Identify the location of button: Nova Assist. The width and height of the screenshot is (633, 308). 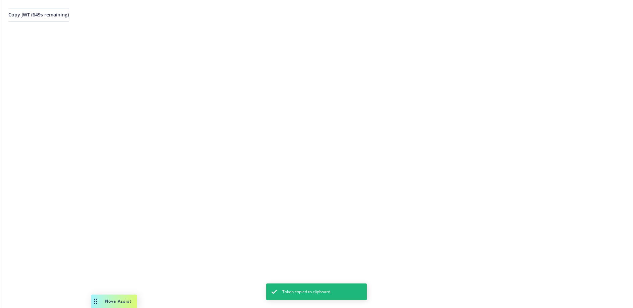
(114, 302).